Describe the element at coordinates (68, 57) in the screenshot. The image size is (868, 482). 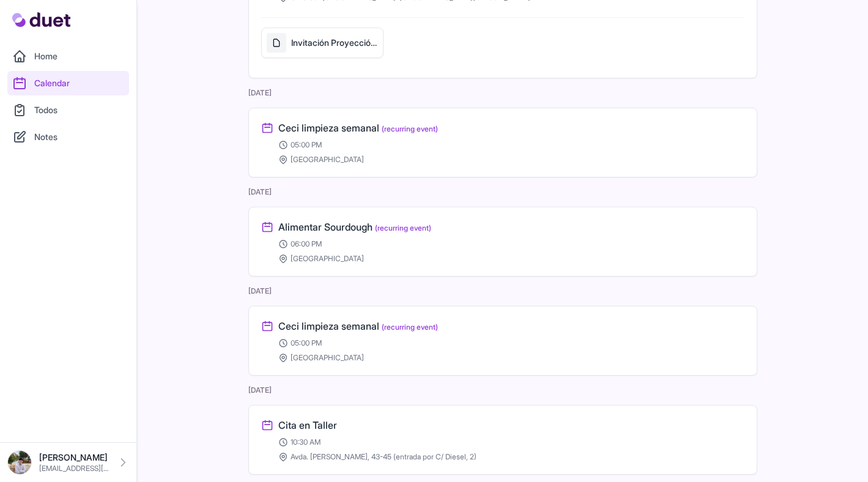
I see `a: Home` at that location.